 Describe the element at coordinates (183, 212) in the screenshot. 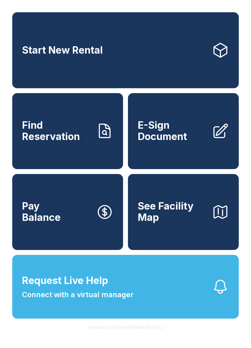

I see `button: See Facility Map` at that location.